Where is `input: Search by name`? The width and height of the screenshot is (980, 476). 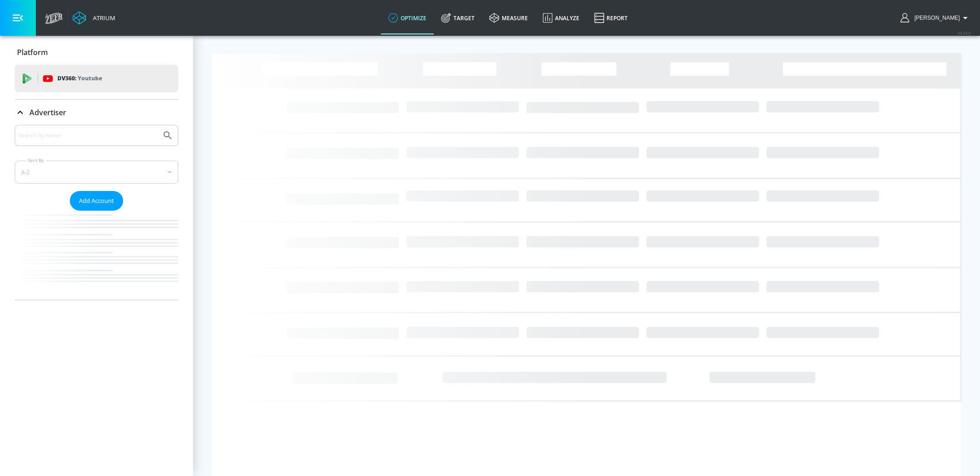
input: Search by name is located at coordinates (88, 135).